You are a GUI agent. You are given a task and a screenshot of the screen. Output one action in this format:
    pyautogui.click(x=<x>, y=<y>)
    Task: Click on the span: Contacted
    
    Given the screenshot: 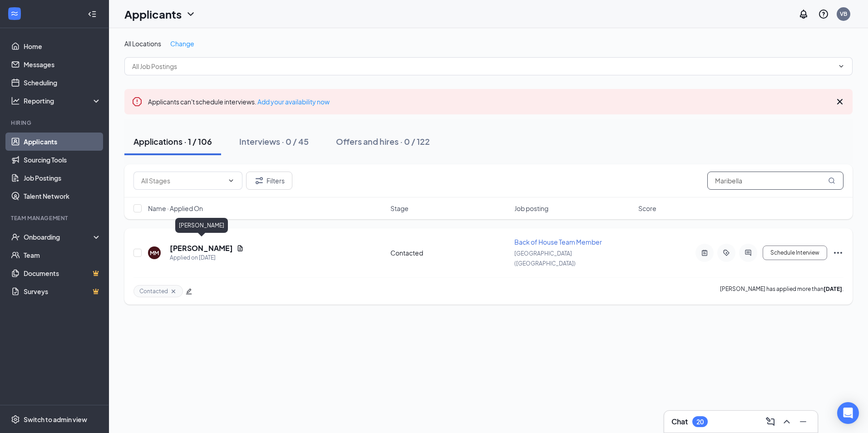 What is the action you would take?
    pyautogui.click(x=153, y=291)
    